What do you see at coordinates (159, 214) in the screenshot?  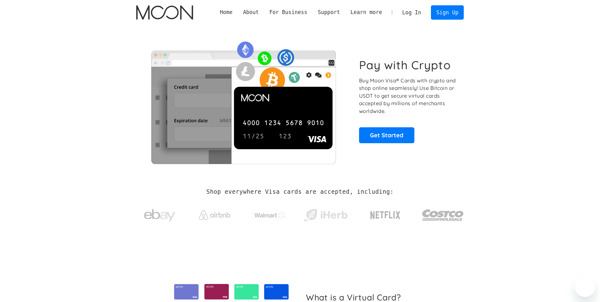 I see `a: ebay` at bounding box center [159, 214].